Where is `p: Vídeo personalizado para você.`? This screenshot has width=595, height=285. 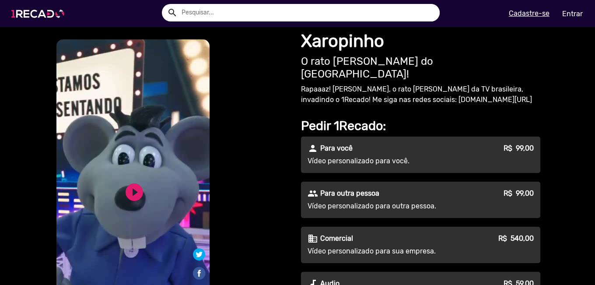
p: Vídeo personalizado para você. is located at coordinates (387, 161).